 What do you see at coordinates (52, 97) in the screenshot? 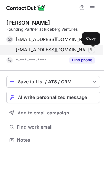
I see `span: AI write personalized message` at bounding box center [52, 97].